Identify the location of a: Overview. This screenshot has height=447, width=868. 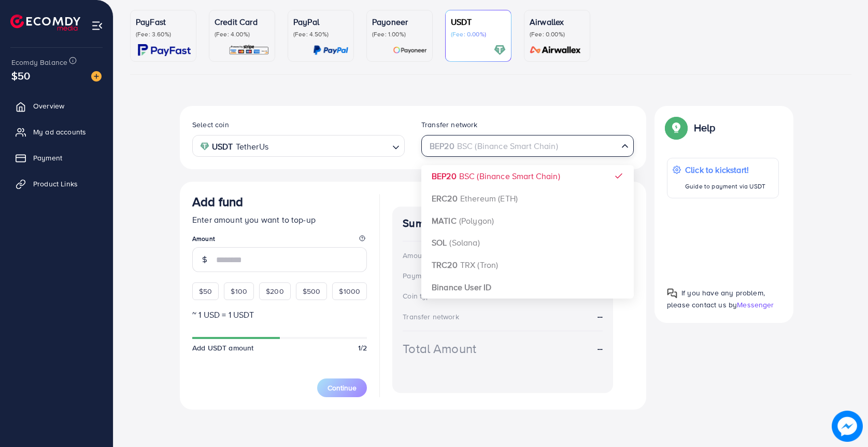
(57, 106).